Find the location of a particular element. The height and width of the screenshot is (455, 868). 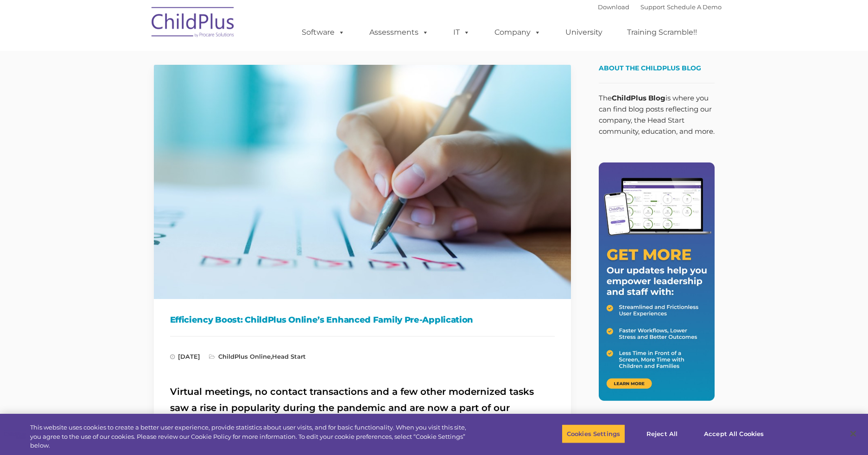

a: Head Start is located at coordinates (288, 357).